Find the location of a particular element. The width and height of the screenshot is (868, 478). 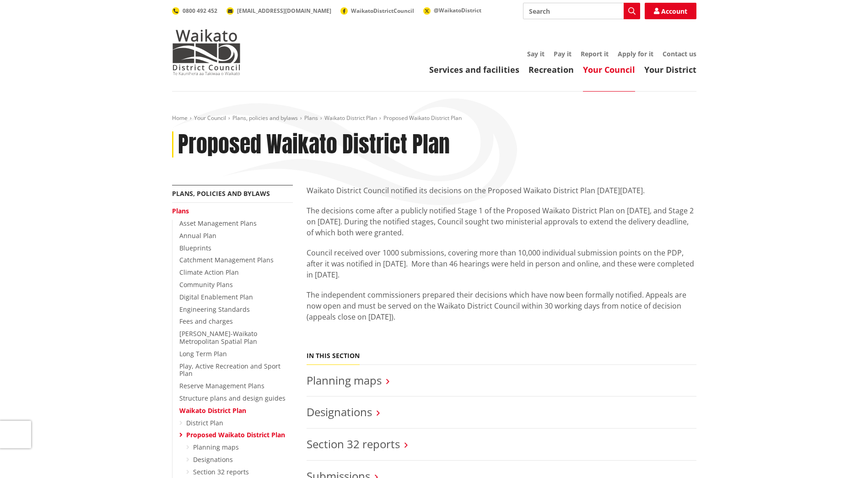

h1: Proposed Waikato District Plan is located at coordinates (314, 145).